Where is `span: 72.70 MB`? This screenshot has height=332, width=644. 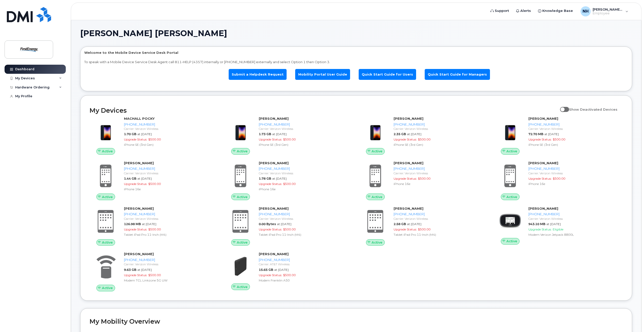 span: 72.70 MB is located at coordinates (535, 134).